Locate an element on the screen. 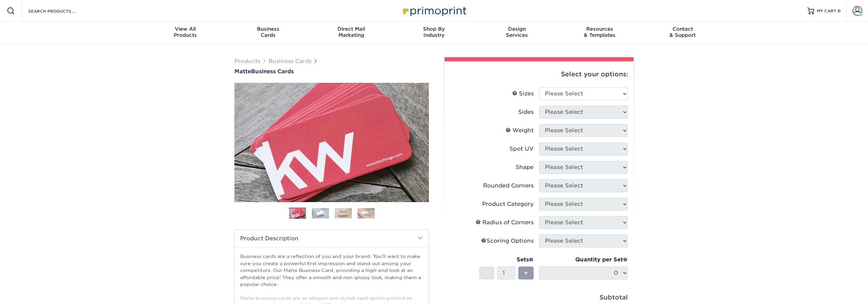 The width and height of the screenshot is (868, 304). div: Select your options: is located at coordinates (539, 74).